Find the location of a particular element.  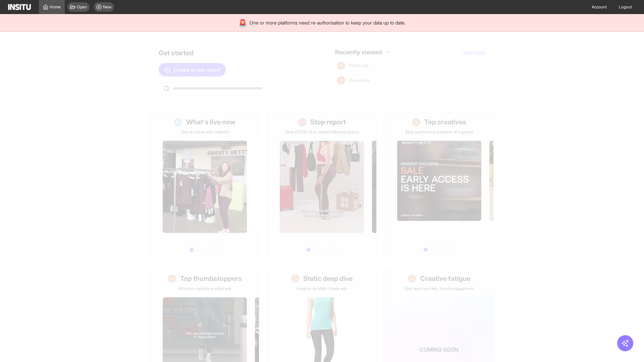

img: Logo is located at coordinates (19, 7).